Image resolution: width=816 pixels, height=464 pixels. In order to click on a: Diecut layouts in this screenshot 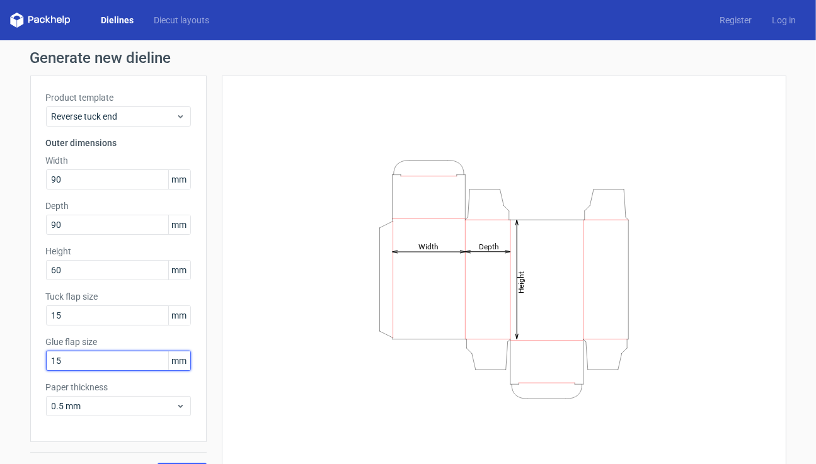, I will do `click(181, 20)`.